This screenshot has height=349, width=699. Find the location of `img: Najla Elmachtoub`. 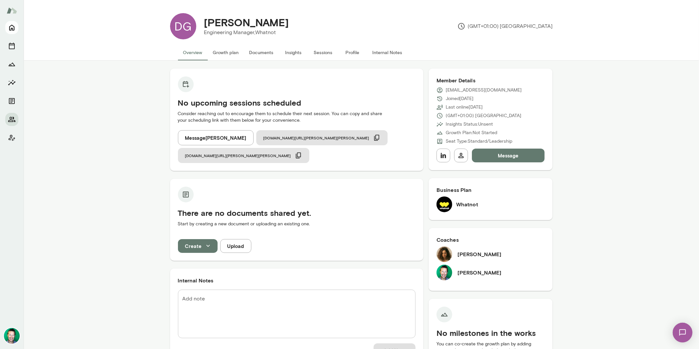

img: Najla Elmachtoub is located at coordinates (444, 254).